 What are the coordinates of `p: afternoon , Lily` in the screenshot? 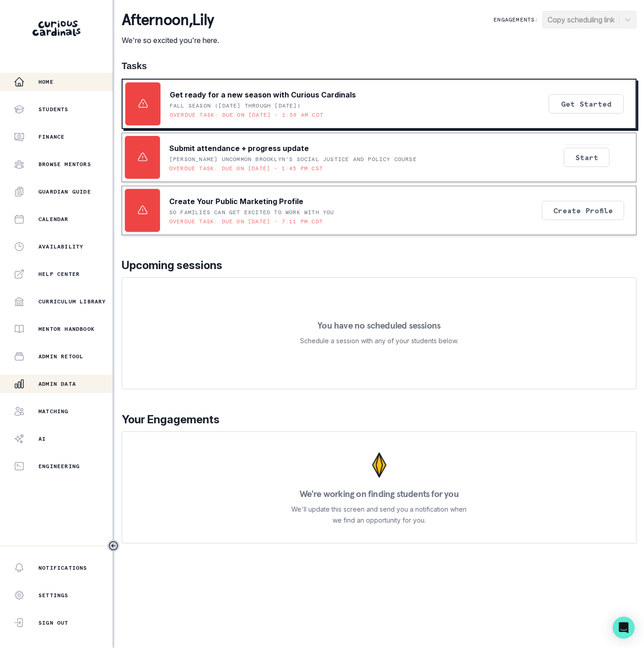 It's located at (170, 20).